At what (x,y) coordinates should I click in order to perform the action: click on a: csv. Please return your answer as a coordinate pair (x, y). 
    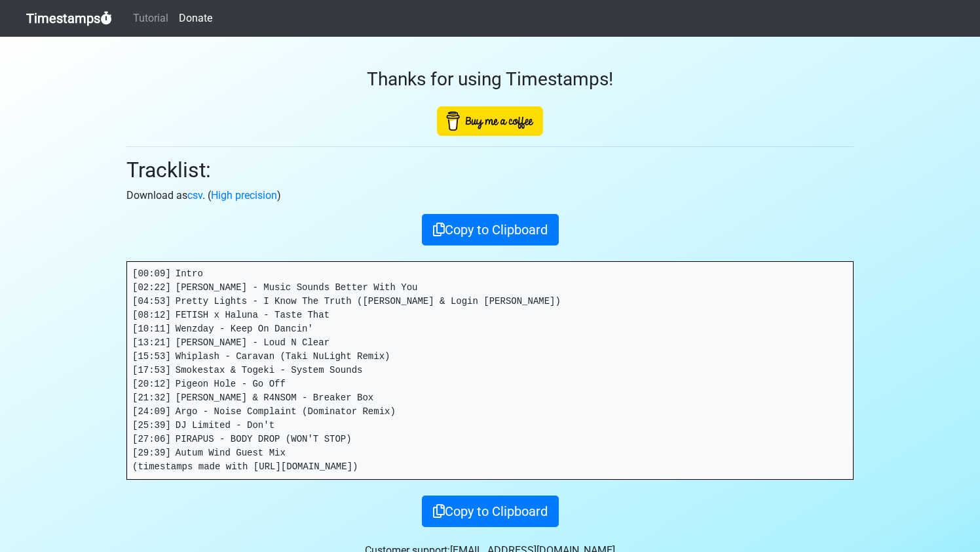
    Looking at the image, I should click on (195, 195).